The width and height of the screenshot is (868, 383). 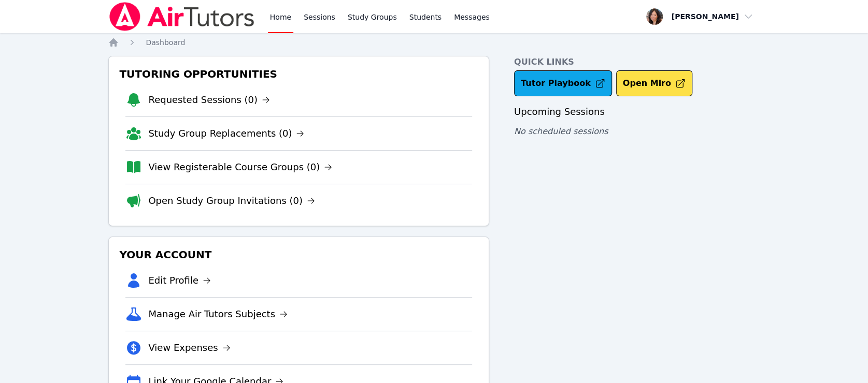 What do you see at coordinates (240, 167) in the screenshot?
I see `a: View Registerable Course Groups (0)` at bounding box center [240, 167].